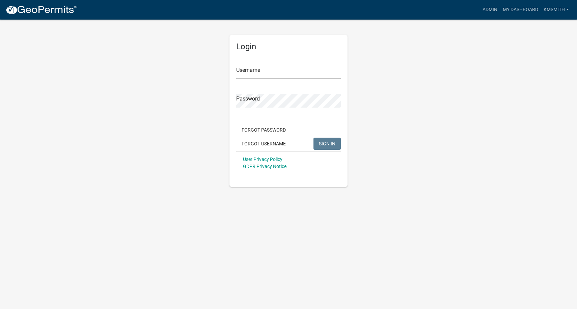 The image size is (577, 309). I want to click on h5: Login, so click(289, 47).